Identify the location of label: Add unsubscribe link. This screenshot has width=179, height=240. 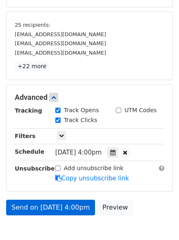
(94, 168).